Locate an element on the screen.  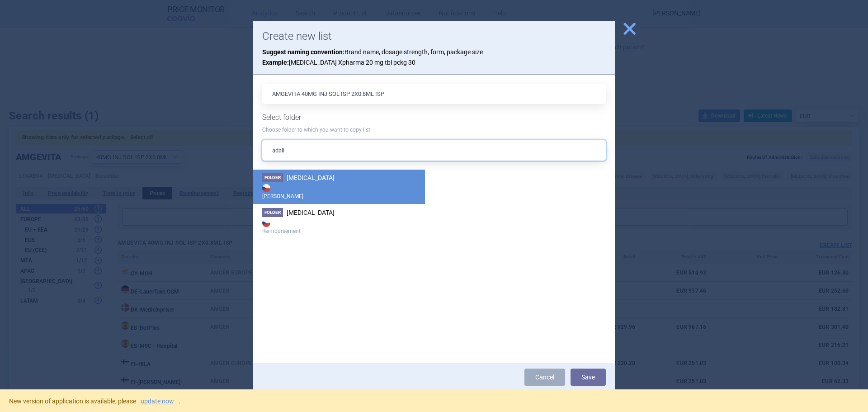
strong: Example: is located at coordinates (276, 63).